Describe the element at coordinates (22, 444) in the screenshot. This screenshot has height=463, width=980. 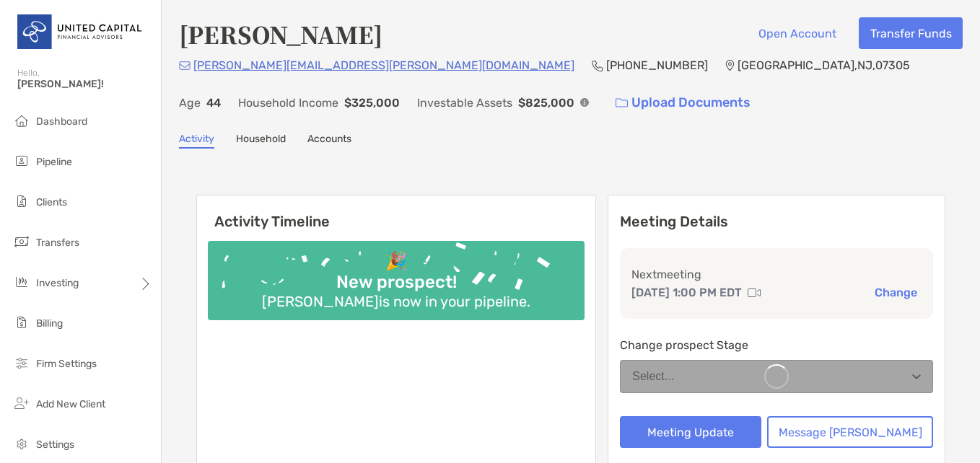
I see `img: settings icon` at that location.